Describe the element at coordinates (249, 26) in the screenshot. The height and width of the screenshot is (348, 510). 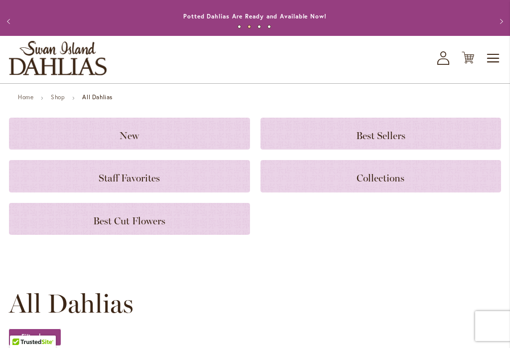
I see `button: 2 of 4` at that location.